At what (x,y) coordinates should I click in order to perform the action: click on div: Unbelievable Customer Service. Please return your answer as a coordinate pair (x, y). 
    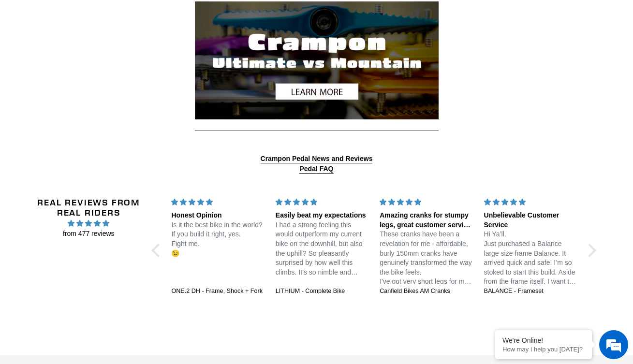
    Looking at the image, I should click on (530, 220).